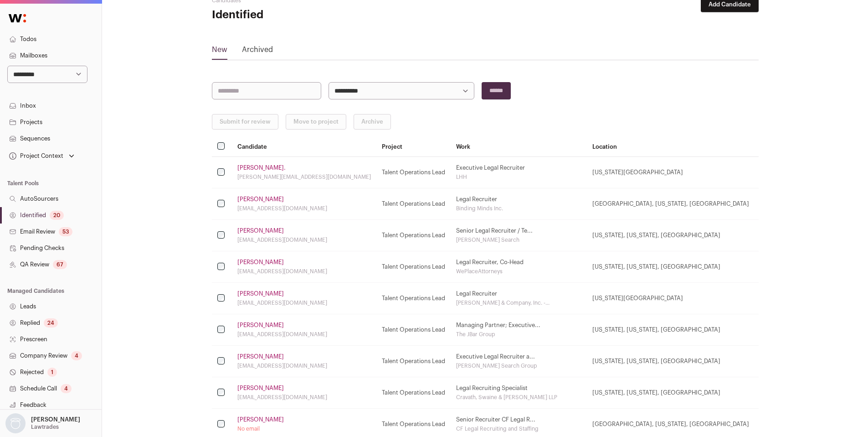 The height and width of the screenshot is (437, 868). Describe the element at coordinates (519, 334) in the screenshot. I see `div: The JBar Group` at that location.